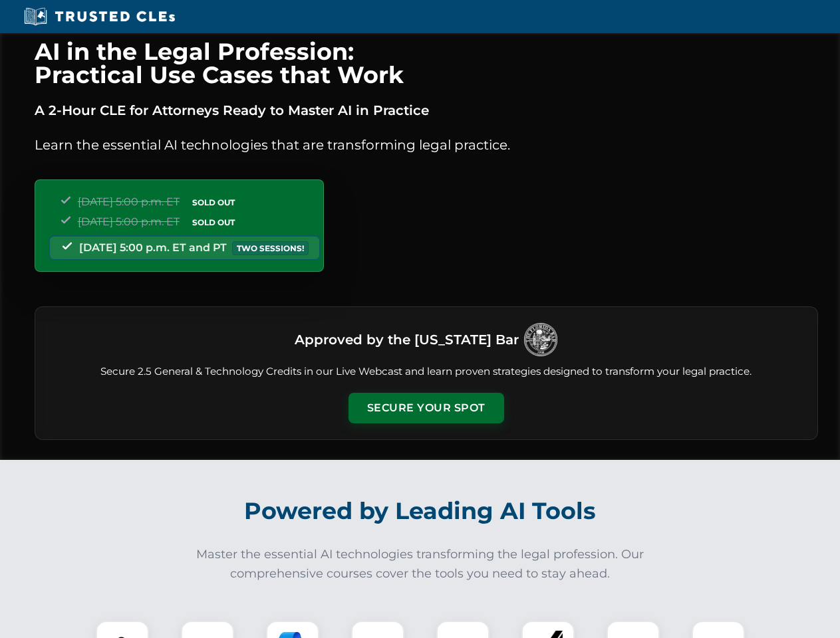 This screenshot has height=638, width=840. Describe the element at coordinates (426, 371) in the screenshot. I see `p: Secure 2.5 General & Technology Credits in our Live Webcast and learn proven strategies designed ...` at that location.